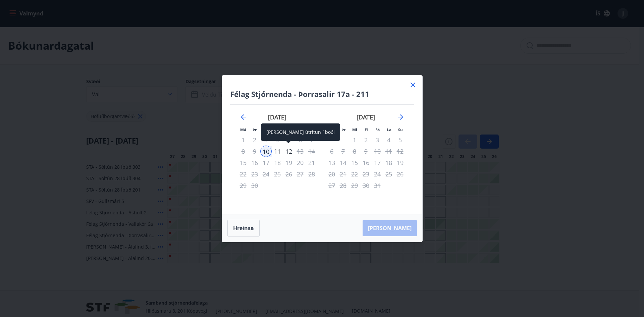 The width and height of the screenshot is (644, 317). Describe the element at coordinates (300, 151) in the screenshot. I see `td: Not available. laugardagur, 13. september 2025` at that location.